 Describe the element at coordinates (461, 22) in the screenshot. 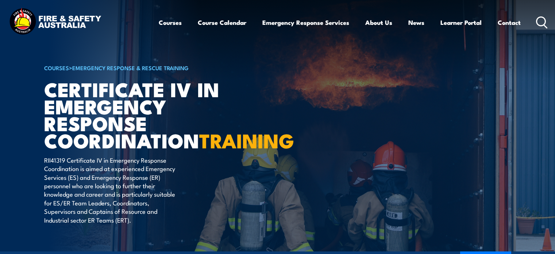

I see `a: Learner Portal` at that location.